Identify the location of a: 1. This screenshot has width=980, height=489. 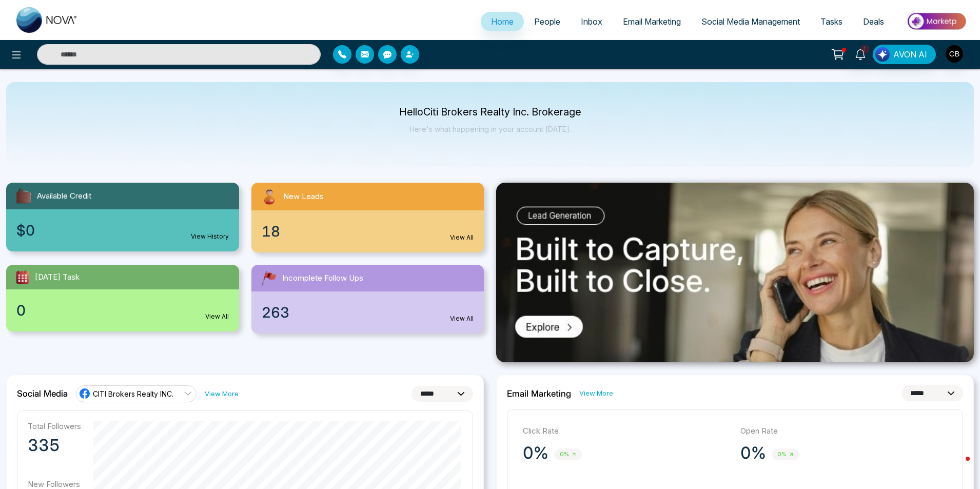
(861, 54).